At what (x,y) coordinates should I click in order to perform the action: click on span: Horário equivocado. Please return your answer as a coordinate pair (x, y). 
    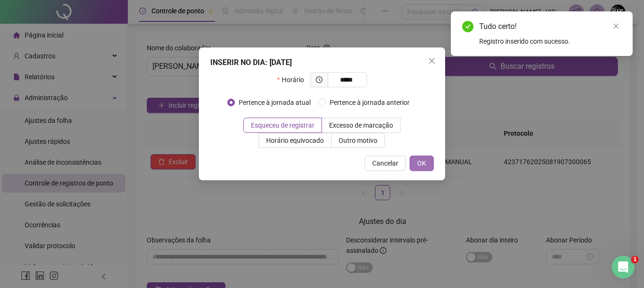
    Looking at the image, I should click on (296, 140).